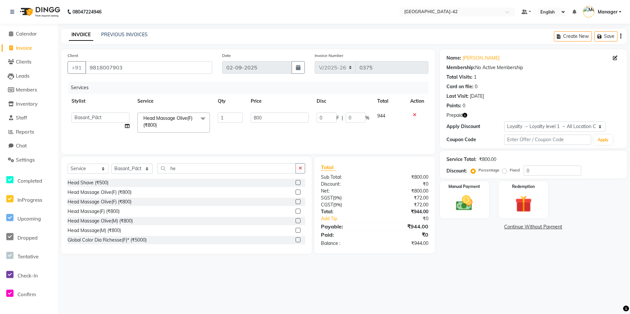 The image size is (630, 314). What do you see at coordinates (514, 170) in the screenshot?
I see `label: Fixed` at bounding box center [514, 170].